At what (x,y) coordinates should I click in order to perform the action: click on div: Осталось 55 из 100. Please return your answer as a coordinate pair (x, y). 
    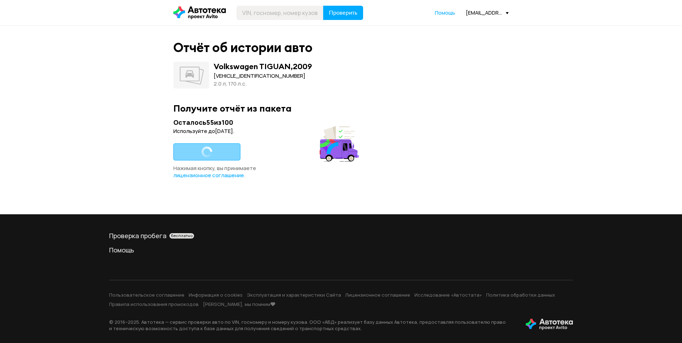
    Looking at the image, I should click on (267, 122).